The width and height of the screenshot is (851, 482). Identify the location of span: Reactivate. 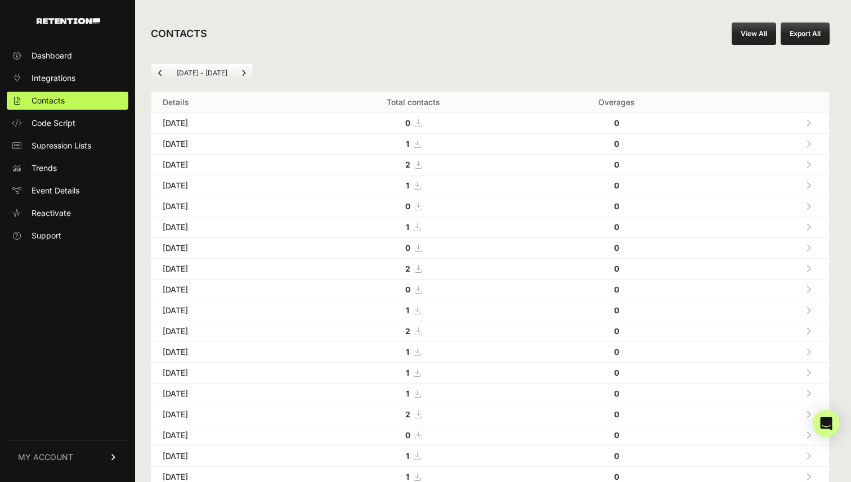
(51, 213).